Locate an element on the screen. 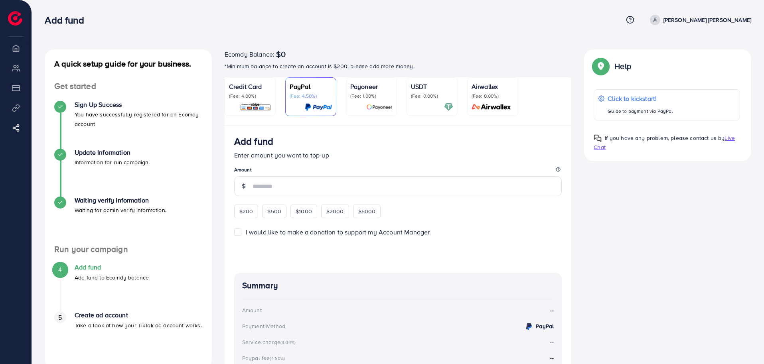 The image size is (764, 364). li: Create ad account is located at coordinates (128, 336).